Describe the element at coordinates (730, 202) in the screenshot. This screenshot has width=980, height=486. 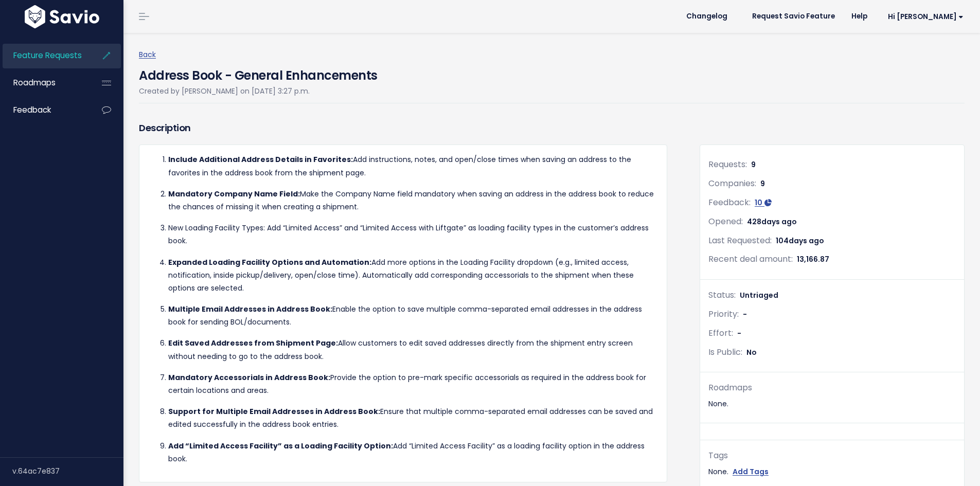
I see `span: Feedback:` at that location.